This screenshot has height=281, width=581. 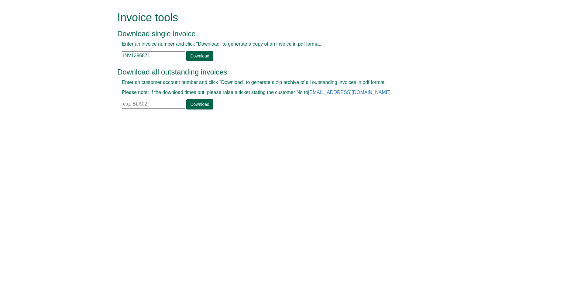 What do you see at coordinates (284, 18) in the screenshot?
I see `h1: Invoice tools` at bounding box center [284, 18].